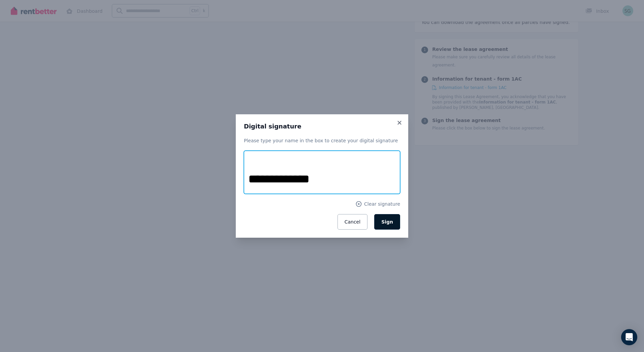 This screenshot has width=644, height=352. Describe the element at coordinates (629, 337) in the screenshot. I see `div: Open Intercom Messenger` at that location.